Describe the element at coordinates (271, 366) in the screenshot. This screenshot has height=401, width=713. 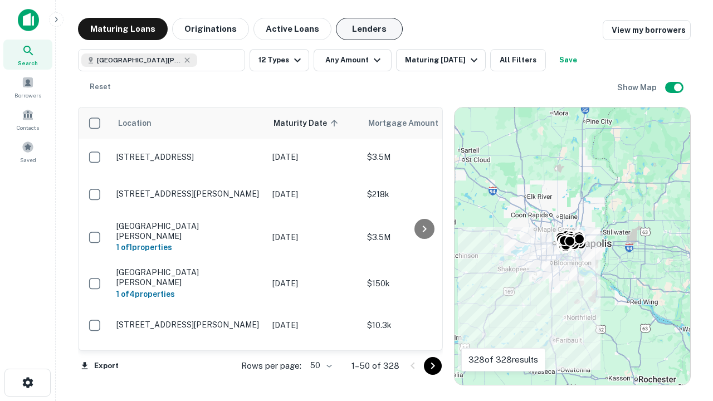
I see `p: Rows per page:` at that location.